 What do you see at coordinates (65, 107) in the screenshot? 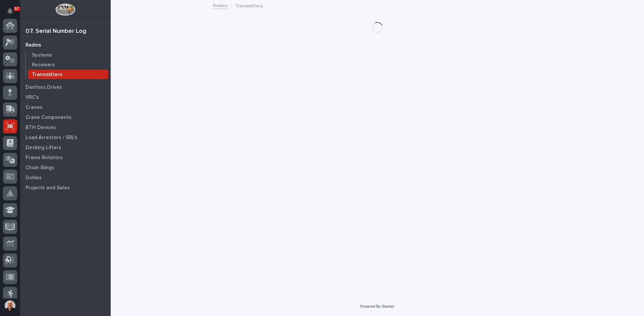
I see `a: Cranes` at bounding box center [65, 107].